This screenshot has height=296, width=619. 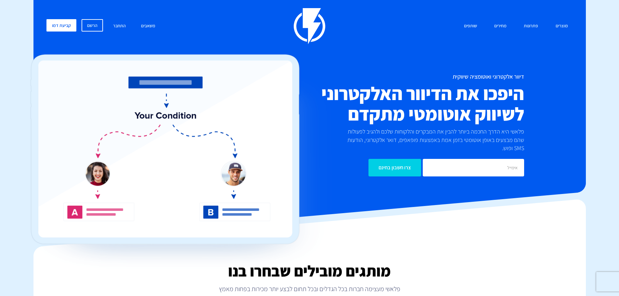 I want to click on a: התחבר, so click(x=119, y=26).